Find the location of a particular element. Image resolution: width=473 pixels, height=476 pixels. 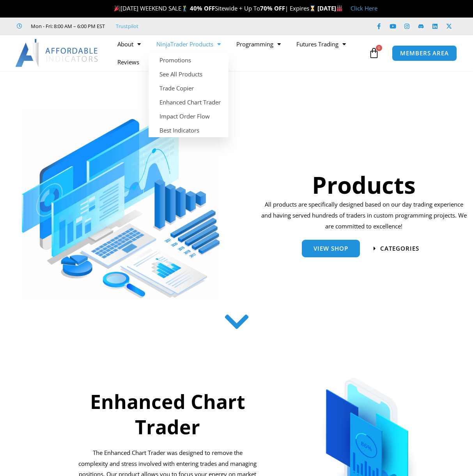

strong: 70% OFF is located at coordinates (273, 8).